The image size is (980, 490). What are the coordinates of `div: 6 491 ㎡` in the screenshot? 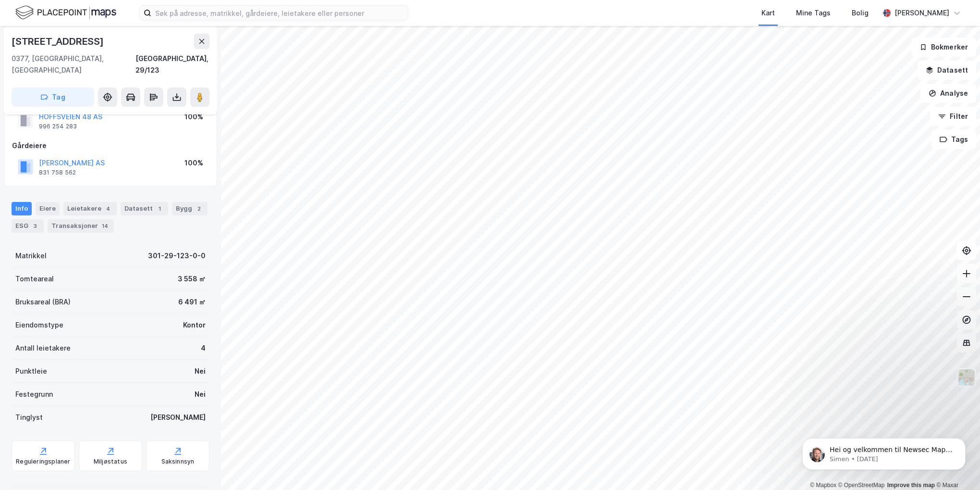 It's located at (191, 302).